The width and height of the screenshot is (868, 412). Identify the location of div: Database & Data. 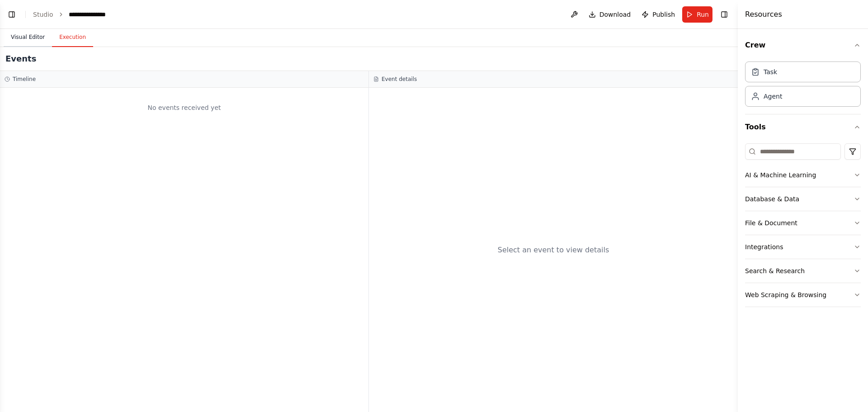
(772, 199).